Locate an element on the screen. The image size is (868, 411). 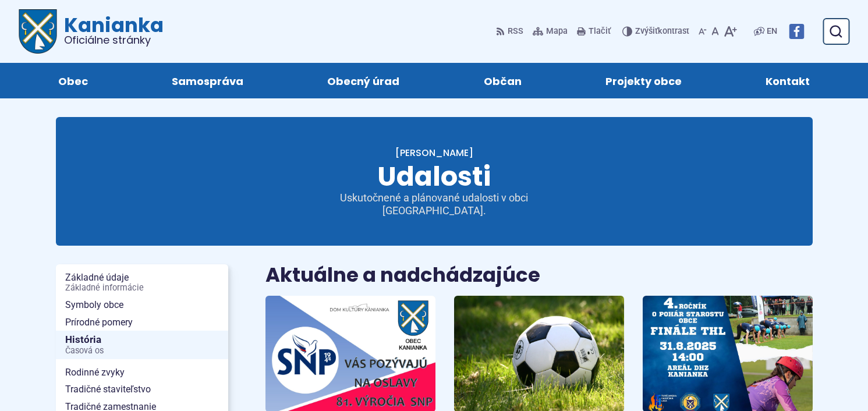
span: Mapa is located at coordinates (556, 32).